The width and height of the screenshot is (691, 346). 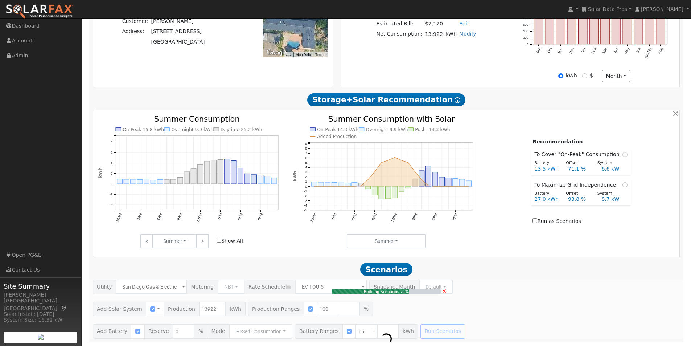 I want to click on text: 9PM, so click(x=455, y=216).